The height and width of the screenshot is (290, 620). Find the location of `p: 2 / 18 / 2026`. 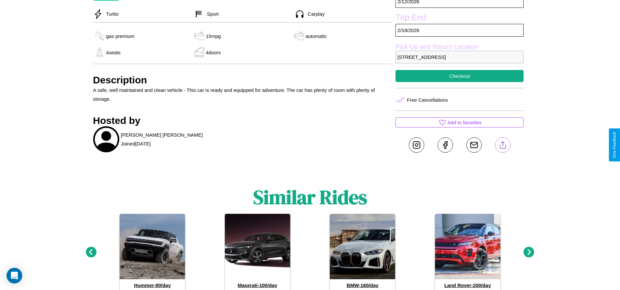

p: 2 / 18 / 2026 is located at coordinates (459, 30).